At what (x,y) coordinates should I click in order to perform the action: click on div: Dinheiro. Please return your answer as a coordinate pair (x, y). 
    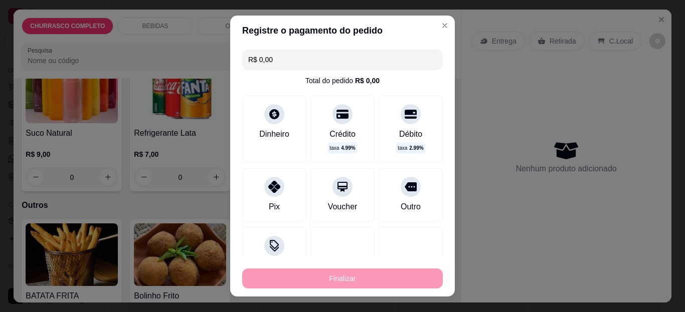
    Looking at the image, I should click on (274, 134).